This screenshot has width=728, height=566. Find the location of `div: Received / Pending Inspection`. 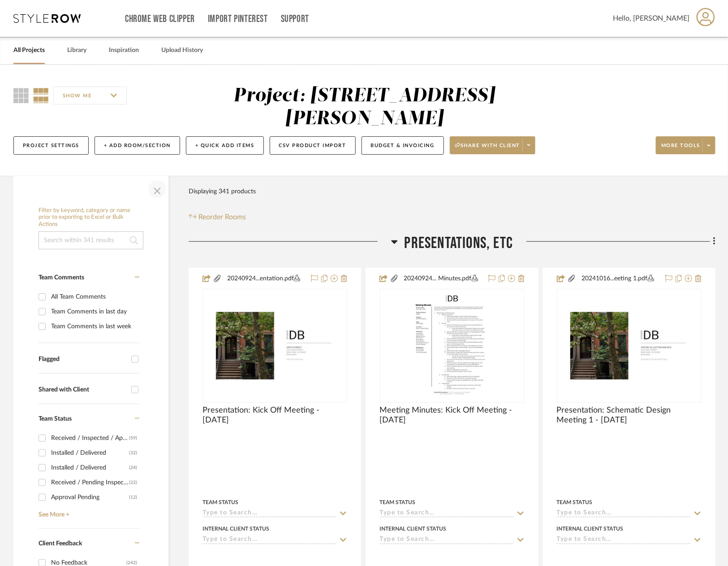

div: Received / Pending Inspection is located at coordinates (90, 483).